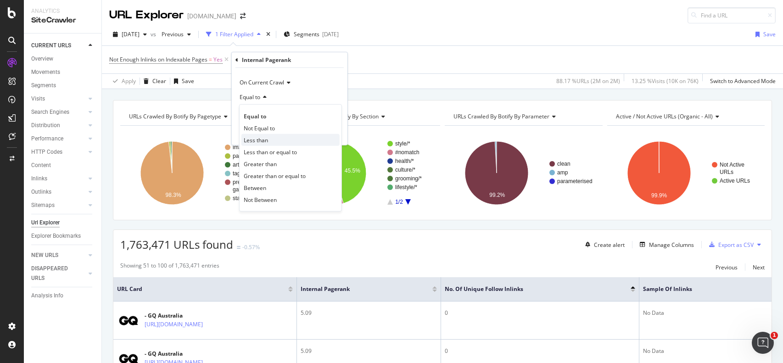 The image size is (783, 363). What do you see at coordinates (255, 116) in the screenshot?
I see `span: Equal to` at bounding box center [255, 116].